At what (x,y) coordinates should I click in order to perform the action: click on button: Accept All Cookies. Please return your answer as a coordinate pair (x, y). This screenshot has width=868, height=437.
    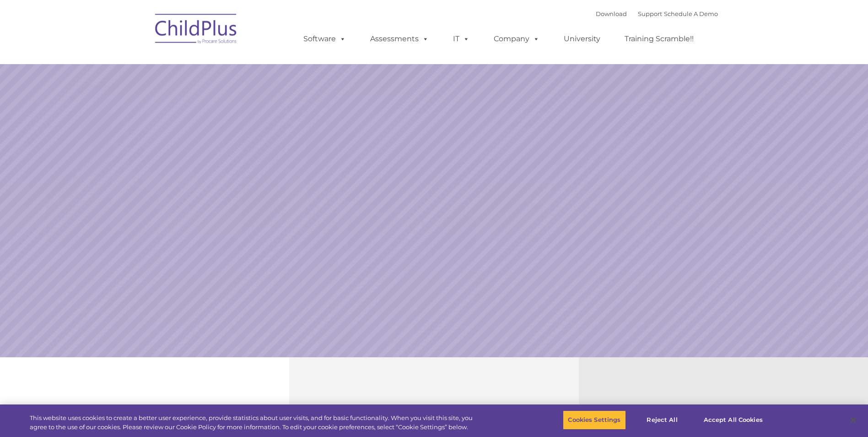
    Looking at the image, I should click on (732, 419).